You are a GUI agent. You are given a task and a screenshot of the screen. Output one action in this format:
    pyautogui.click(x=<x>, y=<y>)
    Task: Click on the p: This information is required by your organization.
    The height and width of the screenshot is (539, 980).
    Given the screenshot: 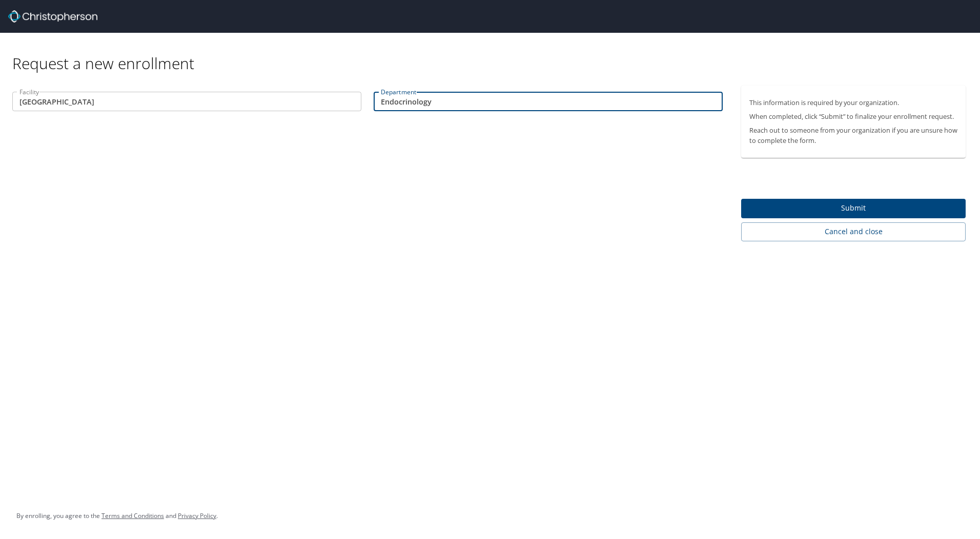 What is the action you would take?
    pyautogui.click(x=853, y=103)
    